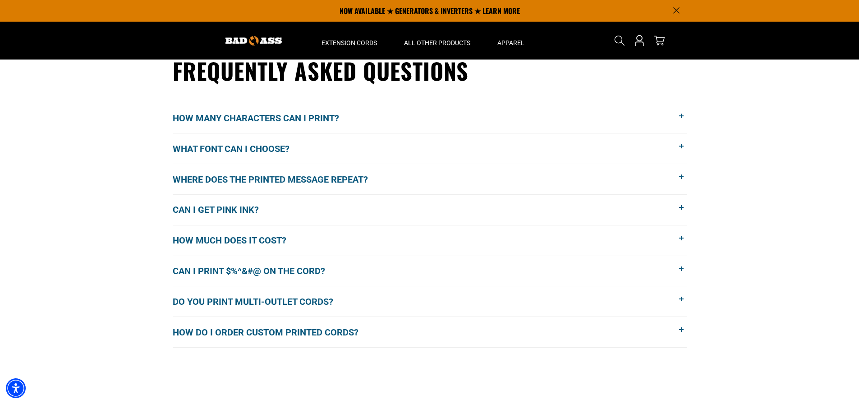  I want to click on span: All Other Products, so click(437, 43).